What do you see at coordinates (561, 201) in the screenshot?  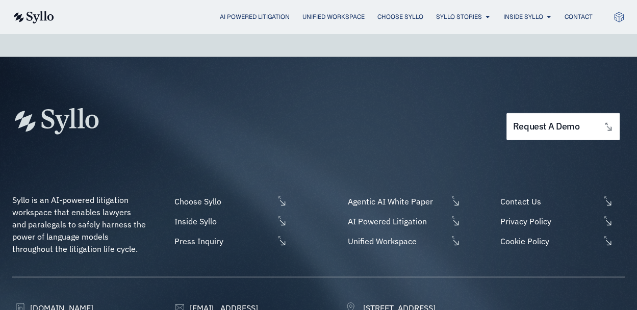 I see `a: Contact Us` at bounding box center [561, 201].